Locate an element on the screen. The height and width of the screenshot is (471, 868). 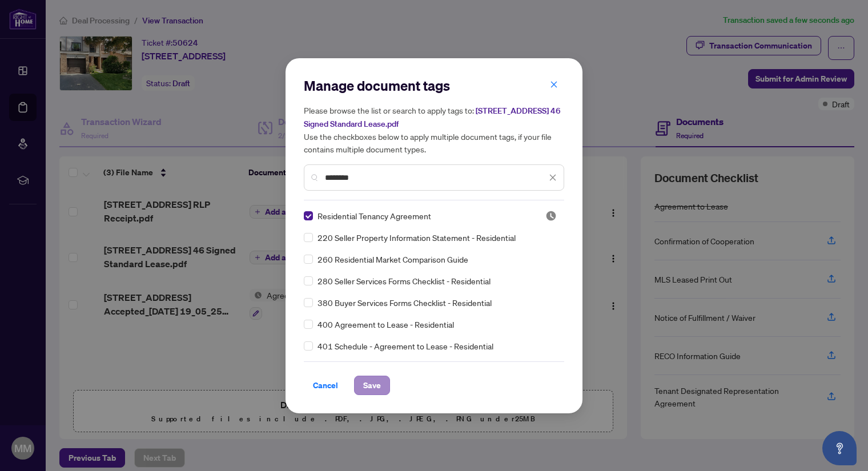
span: 401 Schedule - Agreement to Lease - Residential is located at coordinates (405, 346).